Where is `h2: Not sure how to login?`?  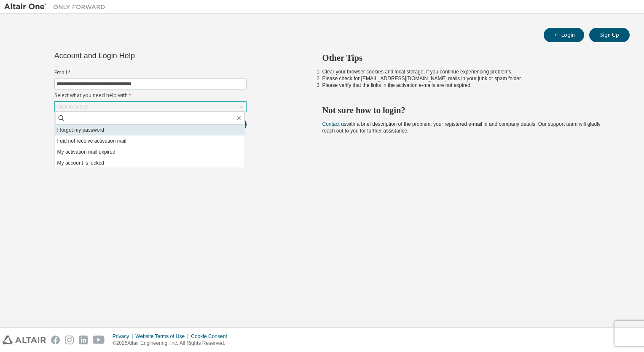
h2: Not sure how to login? is located at coordinates (468, 110).